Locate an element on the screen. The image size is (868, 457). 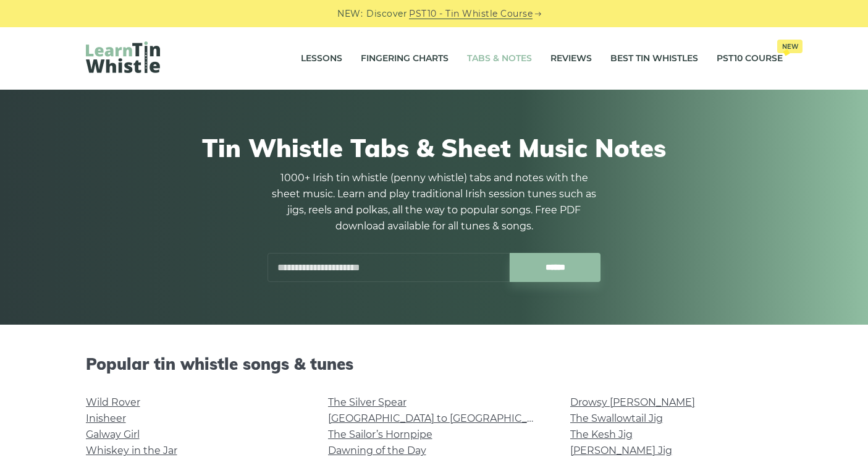
a: Reviews is located at coordinates (571, 59).